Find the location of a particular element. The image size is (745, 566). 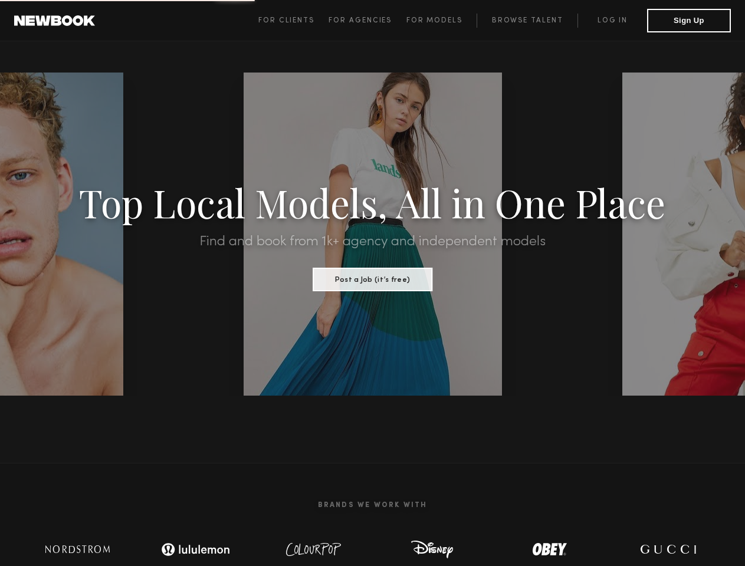

img: logo-disney.svg is located at coordinates (432, 550).